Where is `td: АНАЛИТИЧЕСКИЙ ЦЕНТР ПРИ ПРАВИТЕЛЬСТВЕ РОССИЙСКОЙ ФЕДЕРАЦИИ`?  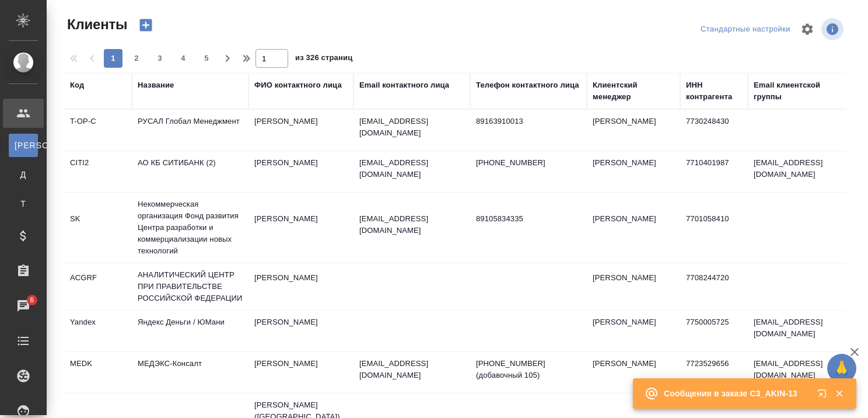 td: АНАЛИТИЧЕСКИЙ ЦЕНТР ПРИ ПРАВИТЕЛЬСТВЕ РОССИЙСКОЙ ФЕДЕРАЦИИ is located at coordinates (190, 287).